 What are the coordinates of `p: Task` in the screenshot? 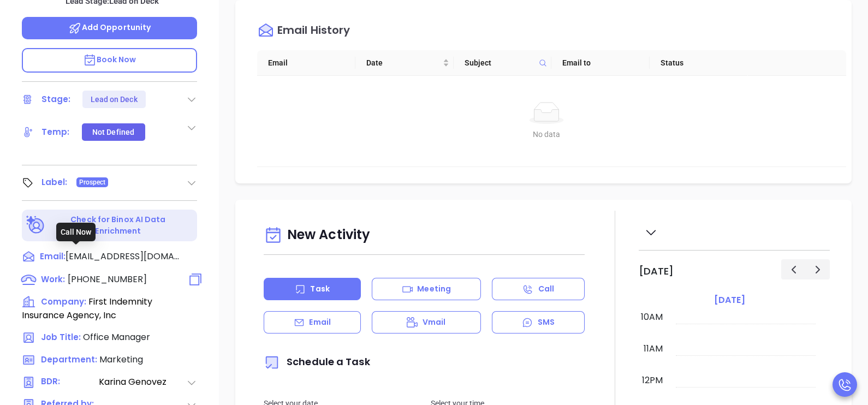 It's located at (319, 289).